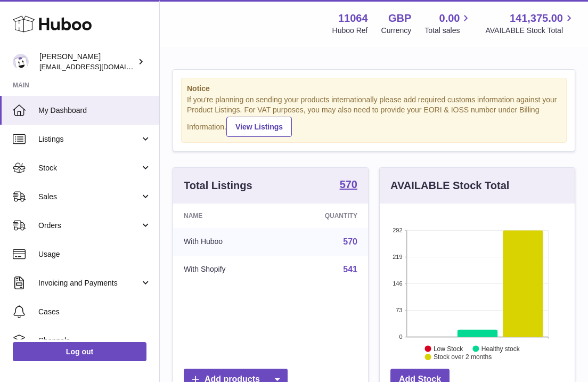  What do you see at coordinates (398, 257) in the screenshot?
I see `text: 219` at bounding box center [398, 257].